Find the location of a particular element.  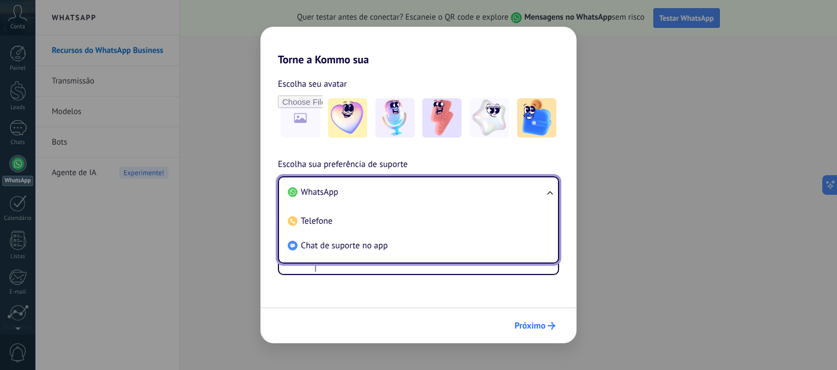

span: Chat de suporte no app is located at coordinates (344, 245).